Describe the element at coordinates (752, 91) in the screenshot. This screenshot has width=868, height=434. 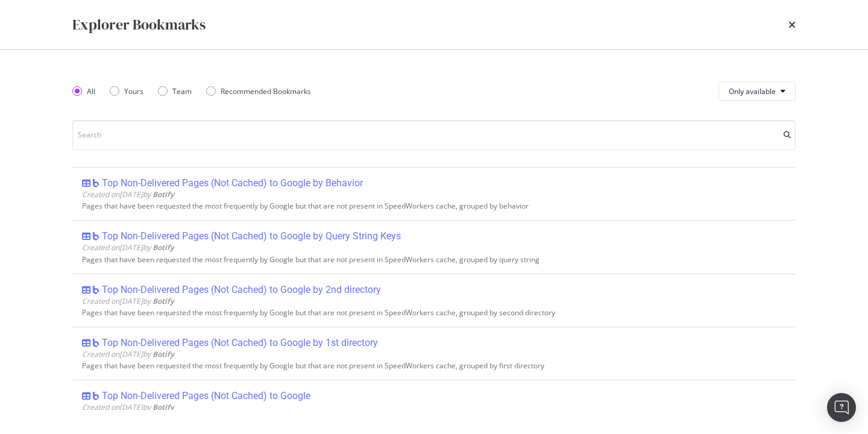
I see `span: Only available` at that location.